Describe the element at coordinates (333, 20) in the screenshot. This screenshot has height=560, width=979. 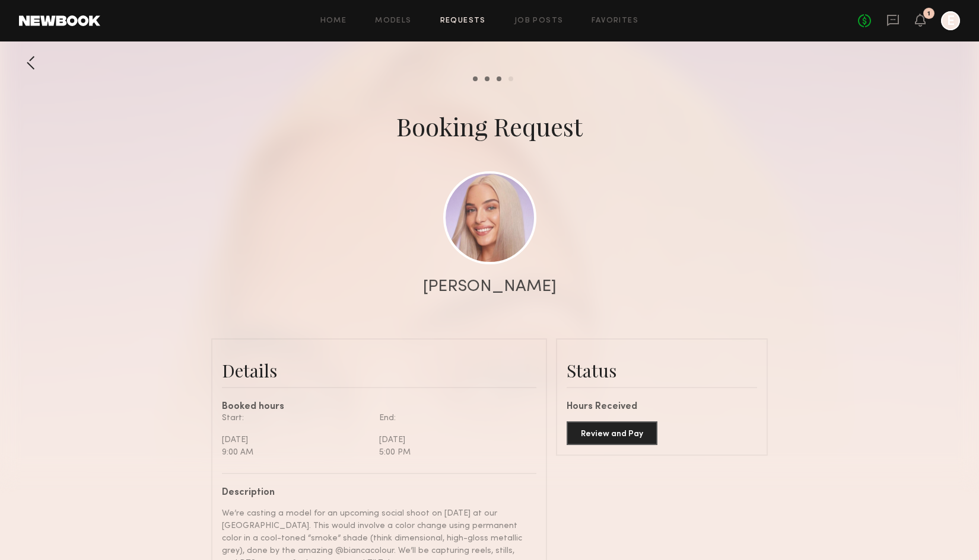
I see `a: Home` at that location.